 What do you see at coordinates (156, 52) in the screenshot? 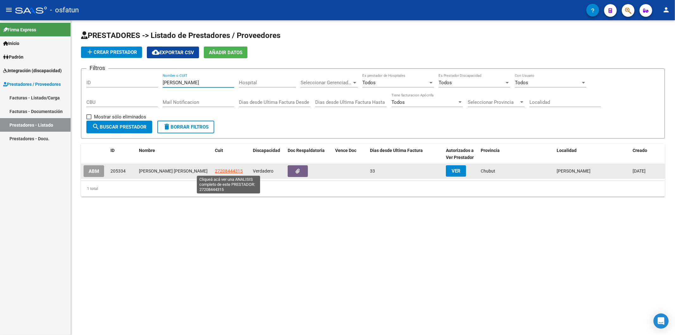
I see `mat-icon: cloud_download` at bounding box center [156, 52].